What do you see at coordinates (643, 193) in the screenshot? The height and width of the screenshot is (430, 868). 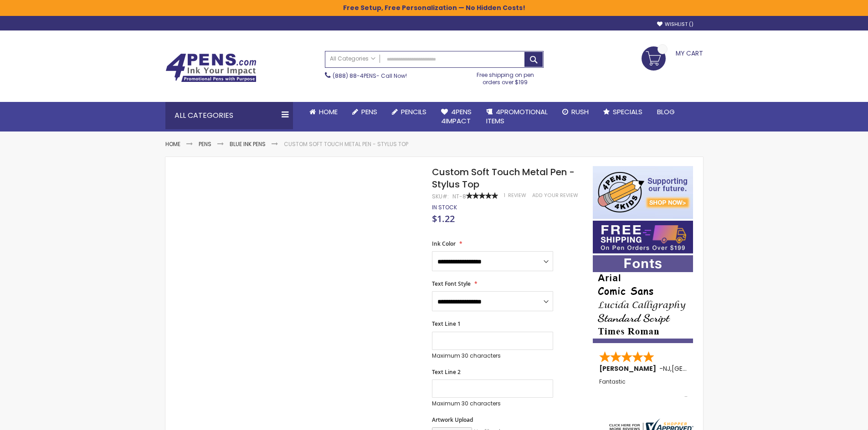 I see `img: 4pens 4 kids` at bounding box center [643, 193].